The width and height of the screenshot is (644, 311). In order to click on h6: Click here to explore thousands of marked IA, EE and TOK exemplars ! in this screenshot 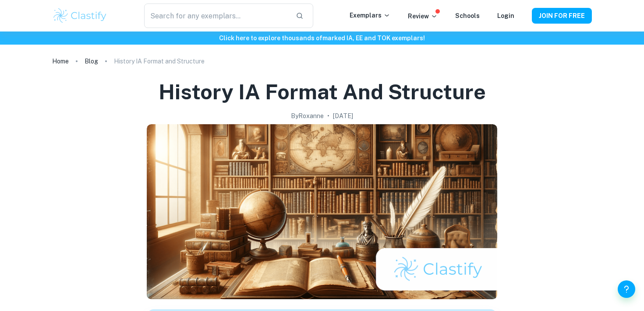, I will do `click(322, 38)`.